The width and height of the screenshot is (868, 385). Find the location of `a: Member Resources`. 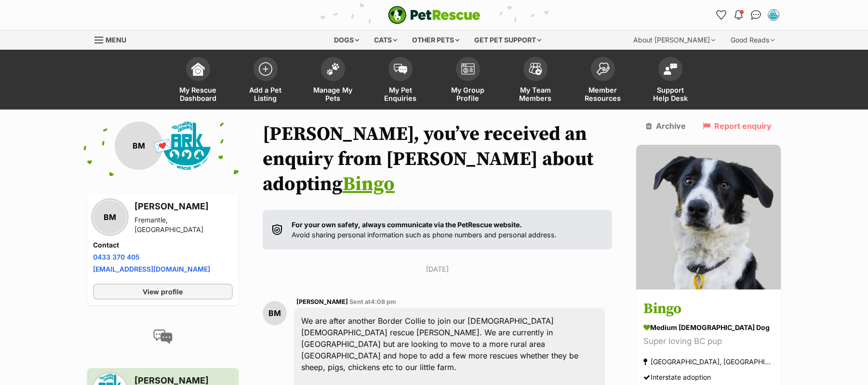

a: Member Resources is located at coordinates (603, 81).